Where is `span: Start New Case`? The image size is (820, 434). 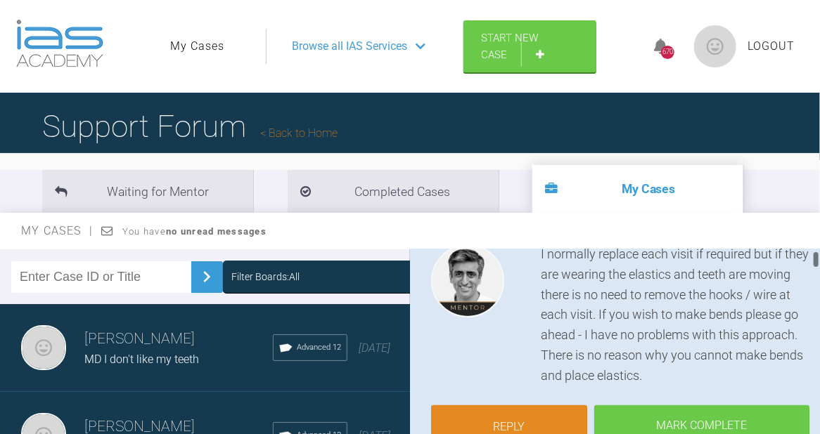 span: Start New Case is located at coordinates (509, 46).